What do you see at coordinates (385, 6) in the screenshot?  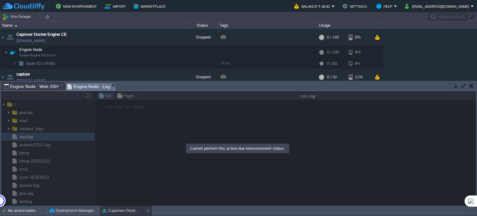 I see `button: Help` at bounding box center [385, 6].